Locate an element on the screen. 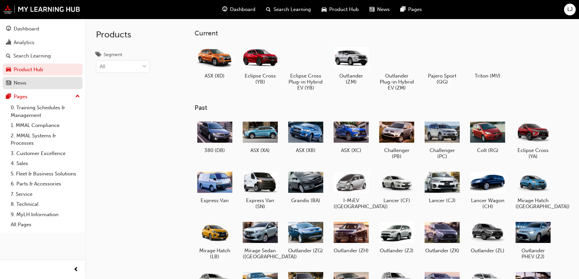  h5: ASX (XA) is located at coordinates (260, 150).